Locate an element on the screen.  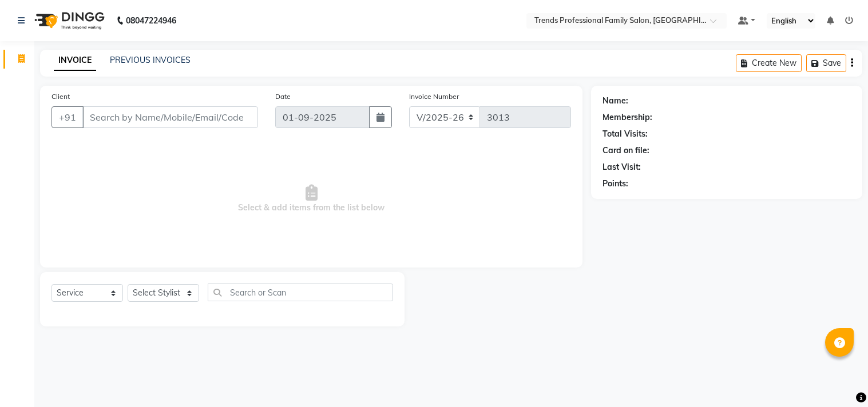
button: Create New is located at coordinates (769, 63).